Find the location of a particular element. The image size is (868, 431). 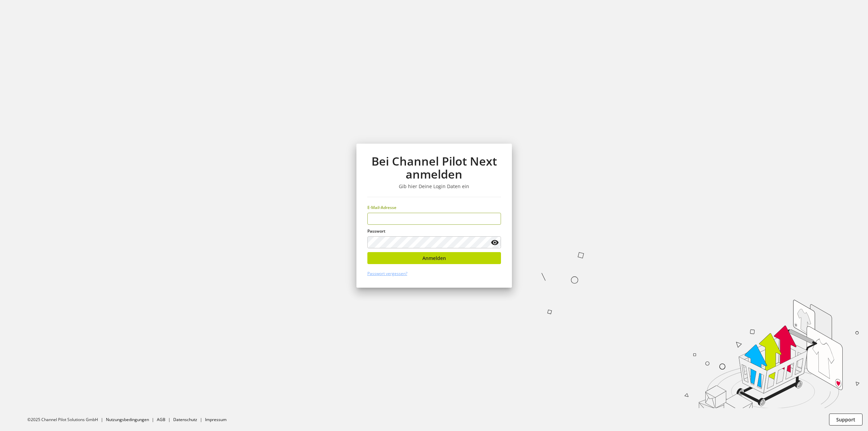

u: Passwort vergessen? is located at coordinates (387, 273).